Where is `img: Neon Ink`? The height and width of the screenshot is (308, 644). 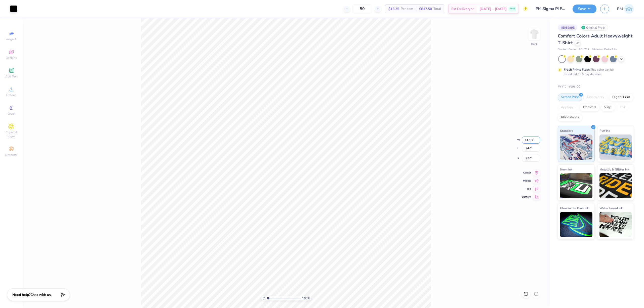
img: Neon Ink is located at coordinates (576, 186).